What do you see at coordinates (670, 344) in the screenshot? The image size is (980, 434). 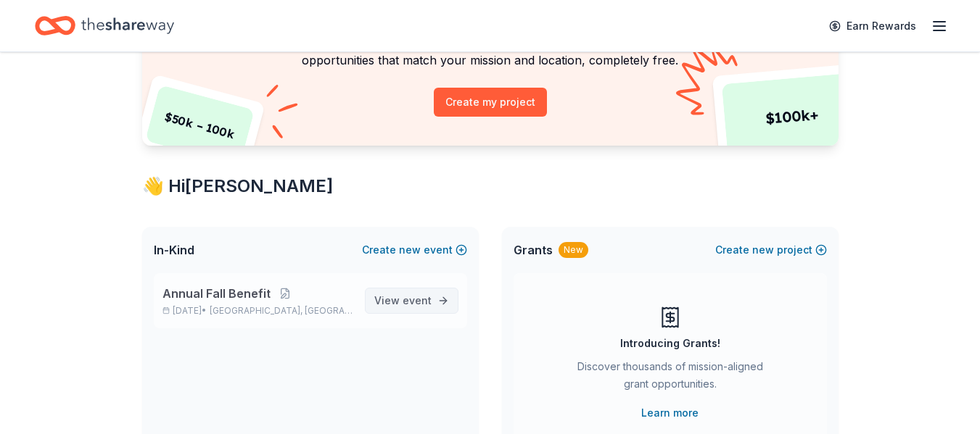 I see `div: Introducing Grants!` at bounding box center [670, 344].